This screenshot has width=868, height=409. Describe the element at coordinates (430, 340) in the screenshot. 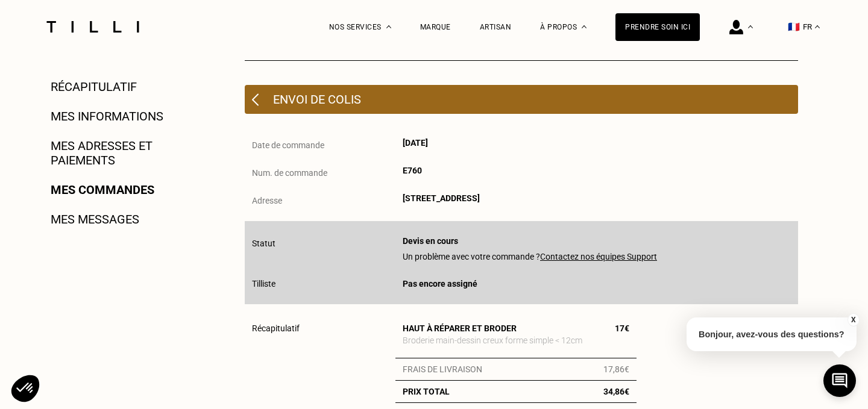

I see `span: Broderie main -` at that location.